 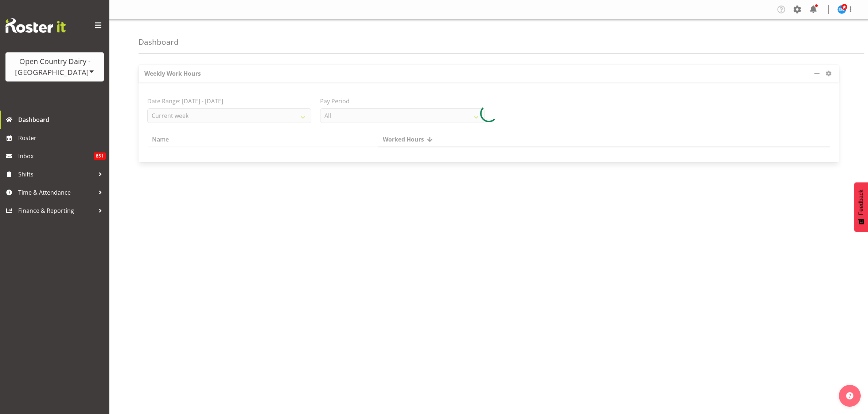 I want to click on img: steve-webb8258.jpg, so click(x=842, y=9).